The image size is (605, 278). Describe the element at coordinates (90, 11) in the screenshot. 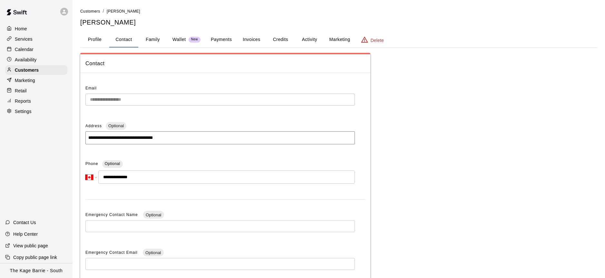

I see `span: Customers` at that location.